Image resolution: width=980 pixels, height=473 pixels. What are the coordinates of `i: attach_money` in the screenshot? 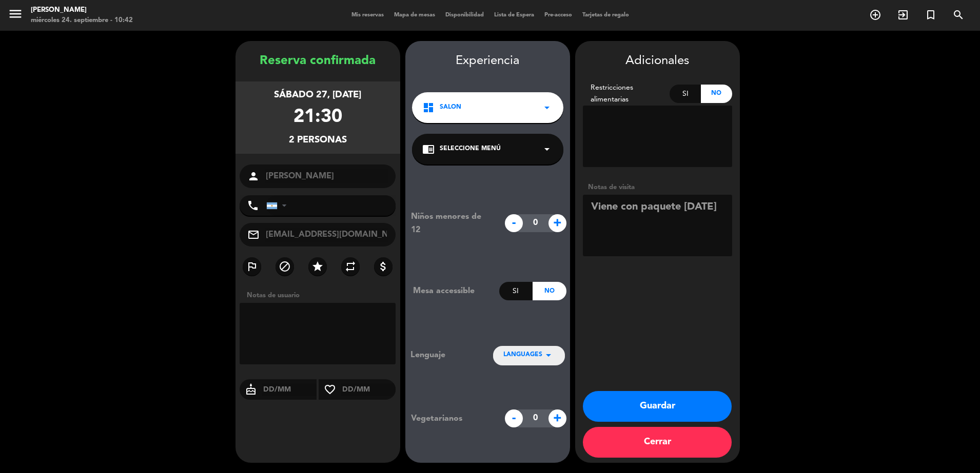 It's located at (383, 267).